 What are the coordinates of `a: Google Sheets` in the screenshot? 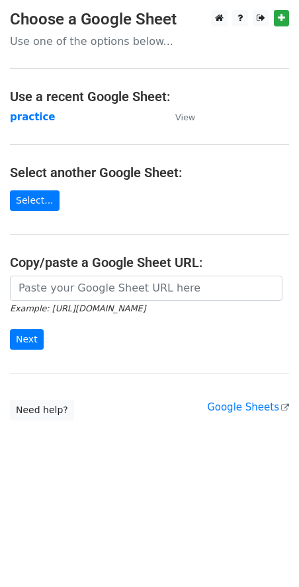 It's located at (248, 408).